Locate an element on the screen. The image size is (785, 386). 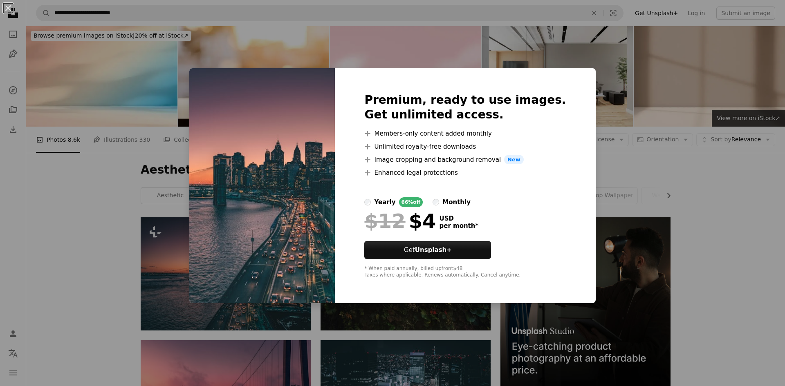
span: per month * is located at coordinates (459, 226).